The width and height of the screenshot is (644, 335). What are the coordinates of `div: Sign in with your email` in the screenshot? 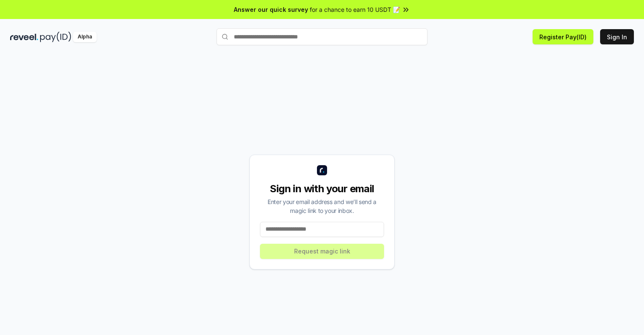 It's located at (322, 189).